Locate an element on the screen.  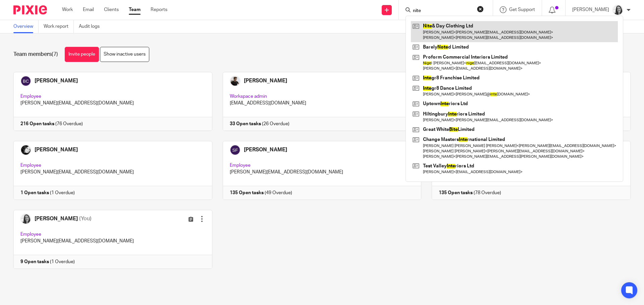
img: Sonia%20Thumb.jpeg is located at coordinates (618, 10).